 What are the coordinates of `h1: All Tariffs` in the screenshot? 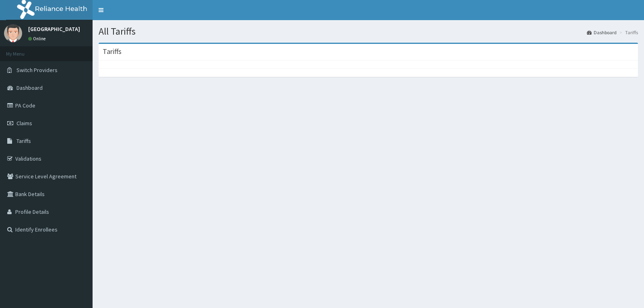 It's located at (369, 31).